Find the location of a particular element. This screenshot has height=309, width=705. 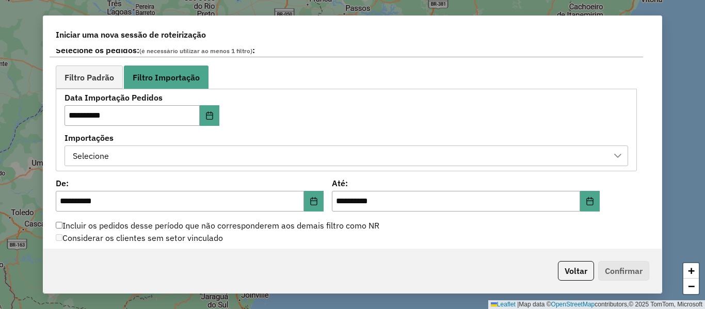

span: (é necessário utilizar ao menos 1 filtro) is located at coordinates (195, 51).